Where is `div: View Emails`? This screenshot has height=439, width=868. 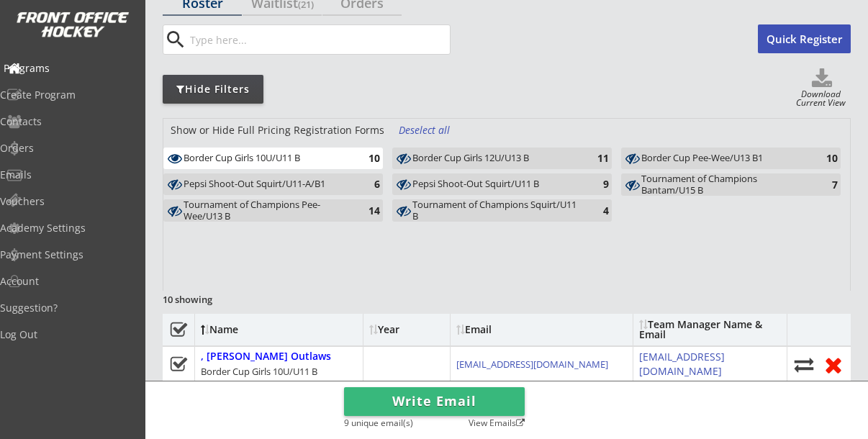 div: View Emails is located at coordinates (492, 425).